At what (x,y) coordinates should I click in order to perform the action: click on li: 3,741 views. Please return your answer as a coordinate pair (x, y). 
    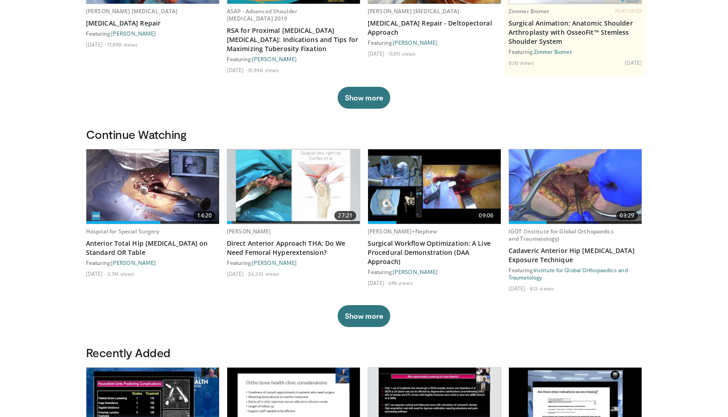
    Looking at the image, I should click on (121, 274).